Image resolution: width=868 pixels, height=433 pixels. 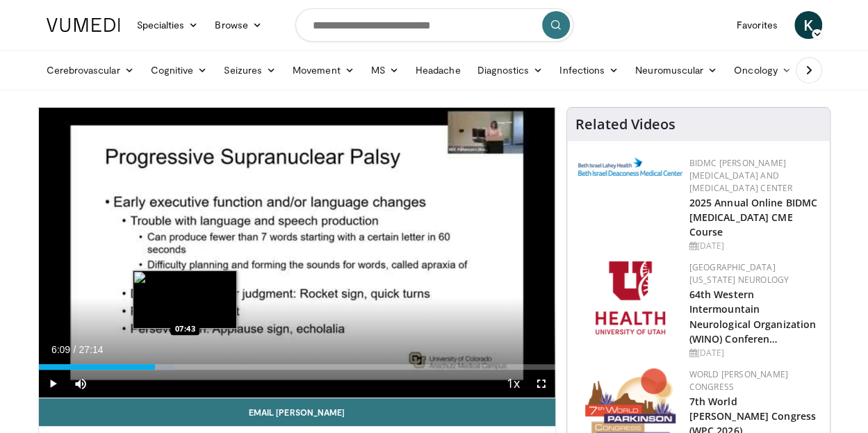 What do you see at coordinates (81, 384) in the screenshot?
I see `button: Mute` at bounding box center [81, 384].